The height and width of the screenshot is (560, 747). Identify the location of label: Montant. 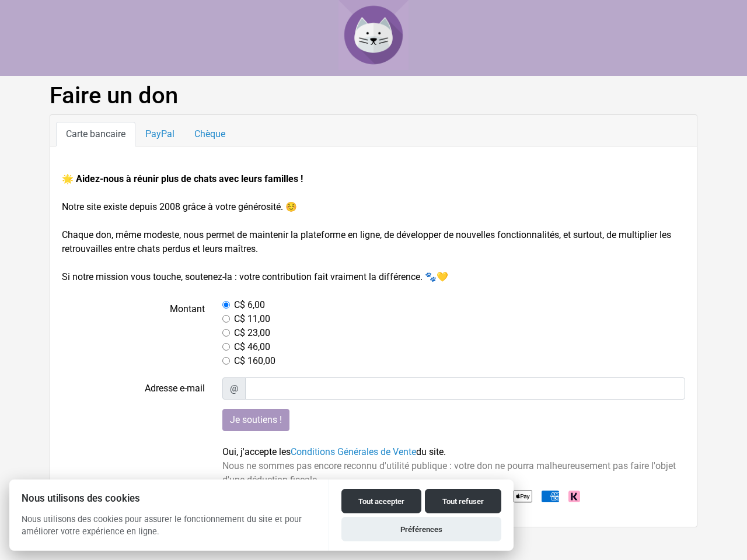
(133, 333).